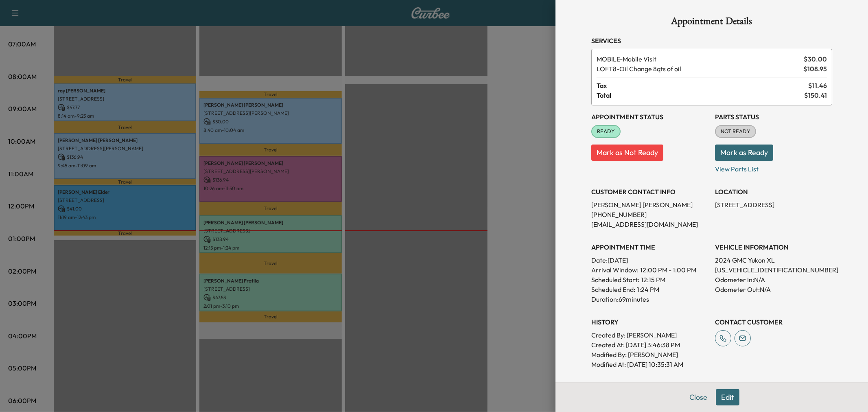  I want to click on span: Mobile Visit, so click(698, 59).